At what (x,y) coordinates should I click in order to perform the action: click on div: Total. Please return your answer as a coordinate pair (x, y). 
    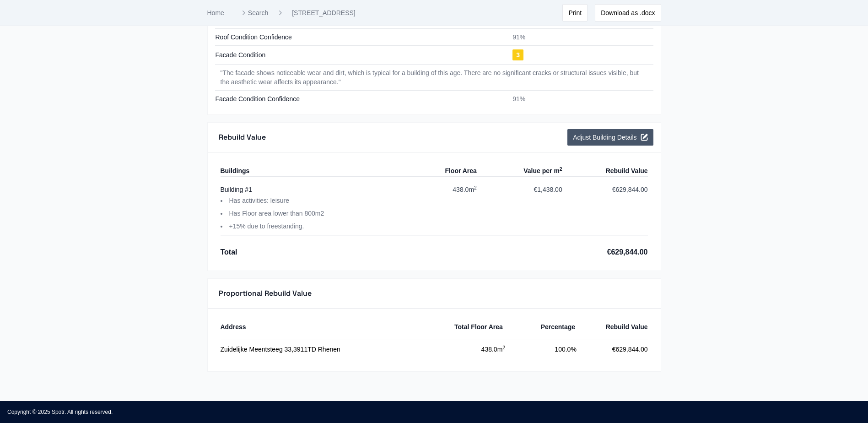
    Looking at the image, I should click on (229, 252).